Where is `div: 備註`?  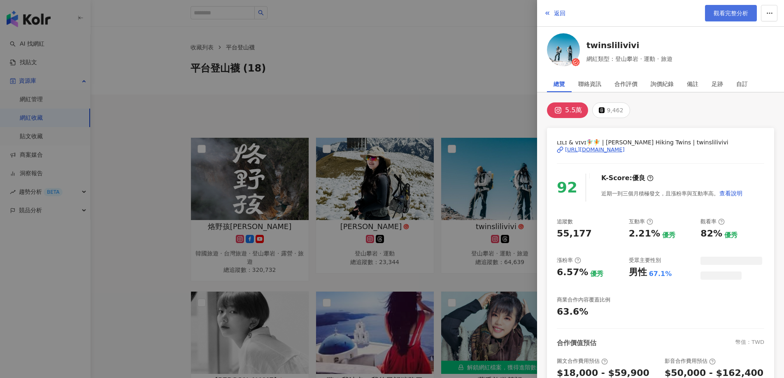
div: 備註 is located at coordinates (692, 84).